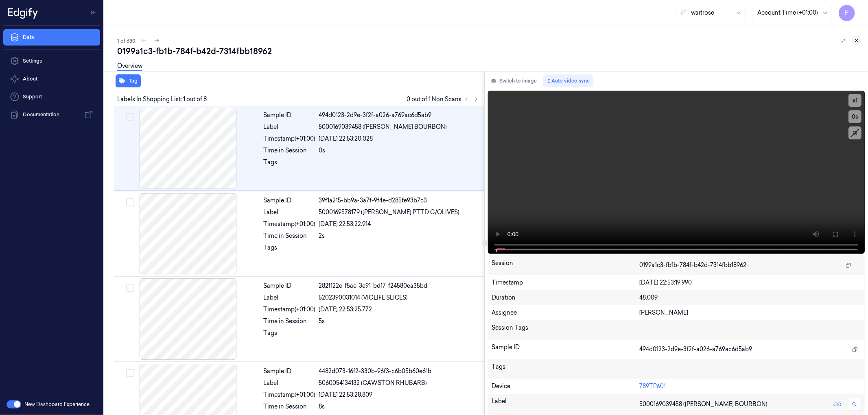 Image resolution: width=868 pixels, height=415 pixels. Describe the element at coordinates (399, 321) in the screenshot. I see `div: 5s` at that location.